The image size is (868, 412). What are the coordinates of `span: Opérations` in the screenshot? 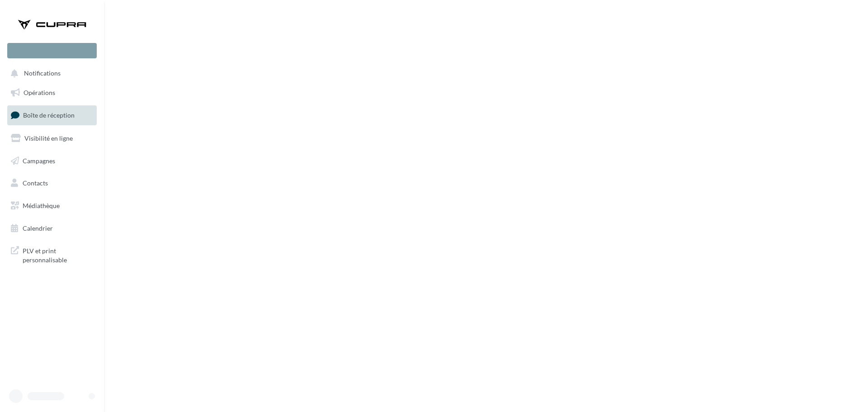 It's located at (39, 93).